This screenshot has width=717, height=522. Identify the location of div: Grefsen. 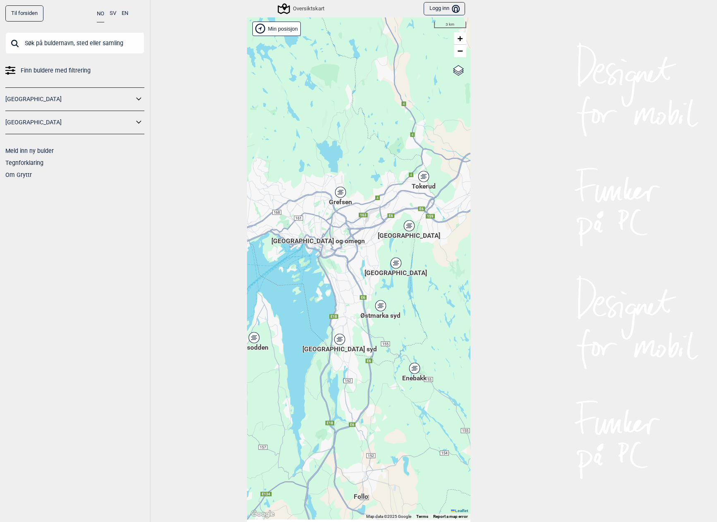
(341, 192).